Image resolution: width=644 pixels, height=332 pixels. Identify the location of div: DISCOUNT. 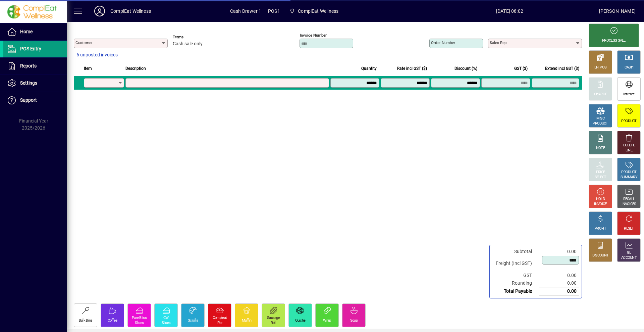
(600, 255).